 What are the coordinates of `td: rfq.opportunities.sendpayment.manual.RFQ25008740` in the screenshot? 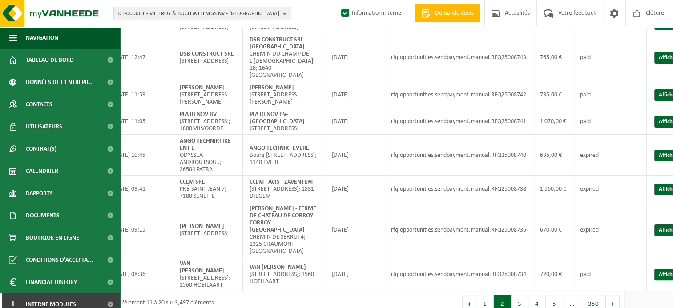 It's located at (459, 155).